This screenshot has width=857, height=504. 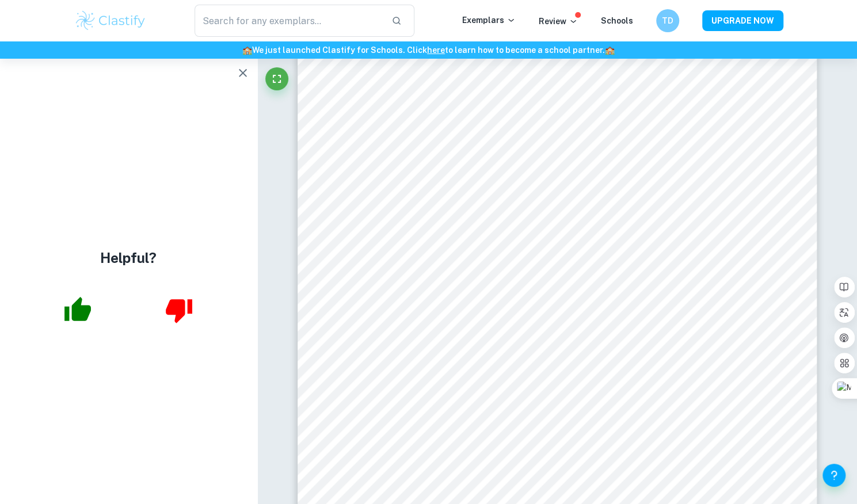 I want to click on a: Schools, so click(x=617, y=21).